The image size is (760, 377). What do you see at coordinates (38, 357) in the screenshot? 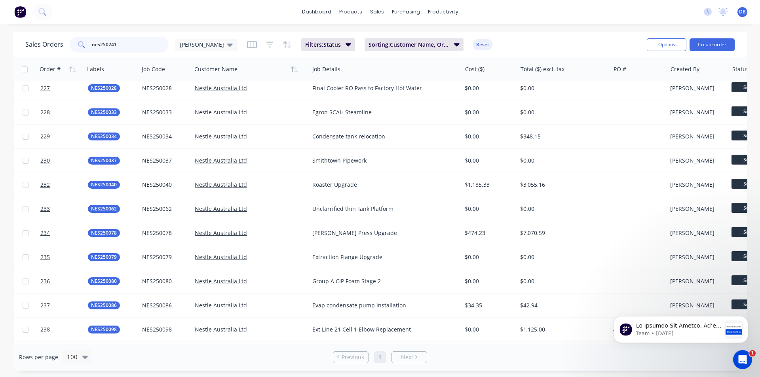
I see `span: Rows per page` at bounding box center [38, 357].